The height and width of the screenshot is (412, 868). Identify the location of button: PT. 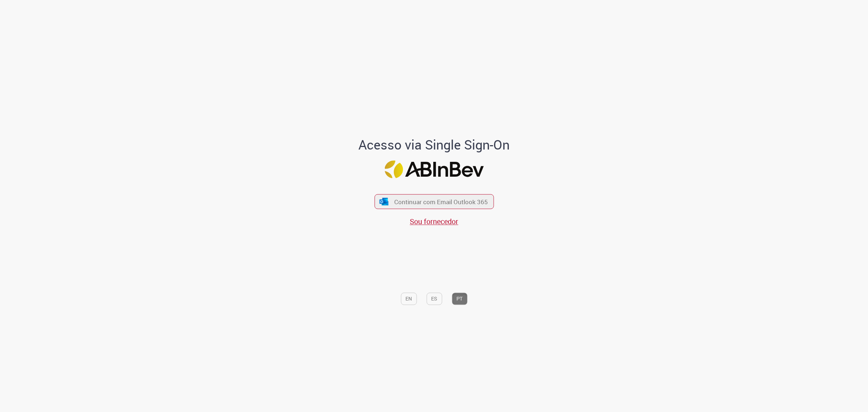
(460, 299).